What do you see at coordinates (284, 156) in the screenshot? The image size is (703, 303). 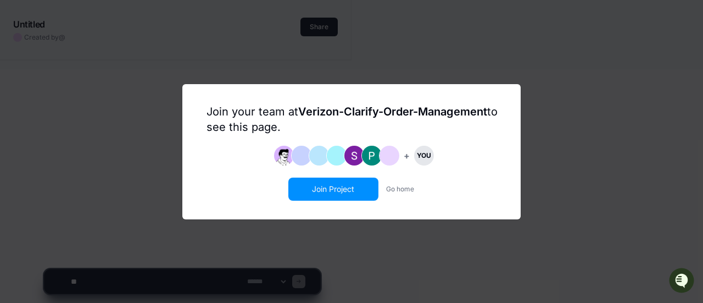 I see `img: avatar` at bounding box center [284, 156].